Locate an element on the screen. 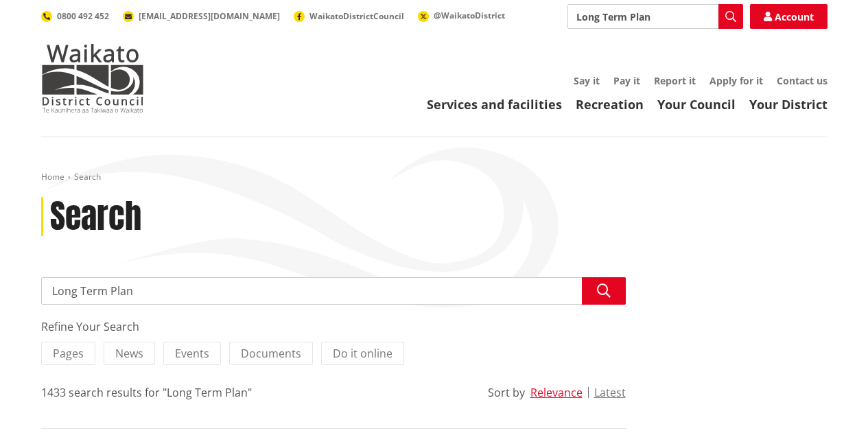 The height and width of the screenshot is (433, 868). span: Events is located at coordinates (192, 354).